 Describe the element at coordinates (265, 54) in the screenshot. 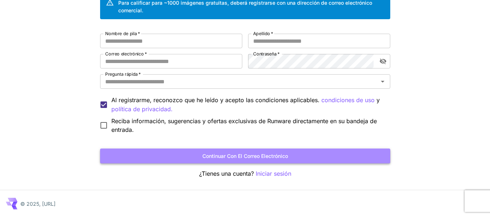

I see `font: Contraseña` at that location.